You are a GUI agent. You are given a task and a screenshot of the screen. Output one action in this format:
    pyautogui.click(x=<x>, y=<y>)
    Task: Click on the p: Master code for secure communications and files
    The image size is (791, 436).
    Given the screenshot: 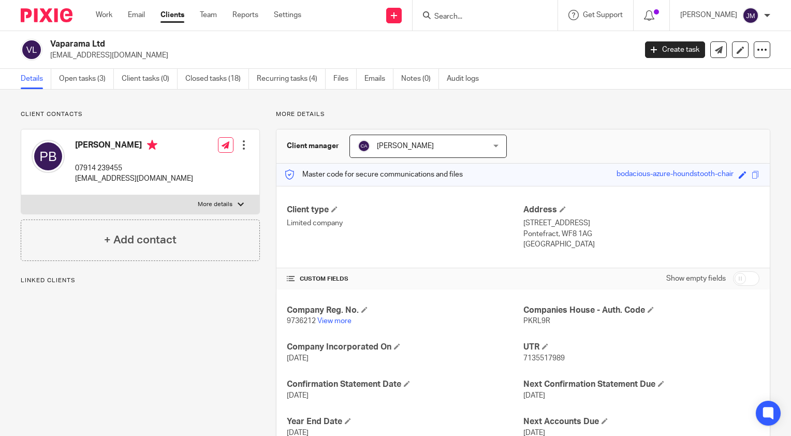 What is the action you would take?
    pyautogui.click(x=373, y=174)
    